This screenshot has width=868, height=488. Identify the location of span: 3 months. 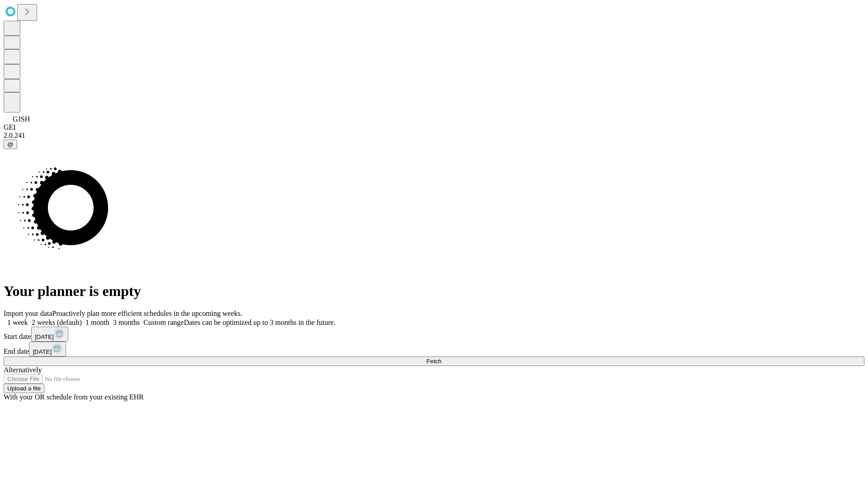
(126, 322).